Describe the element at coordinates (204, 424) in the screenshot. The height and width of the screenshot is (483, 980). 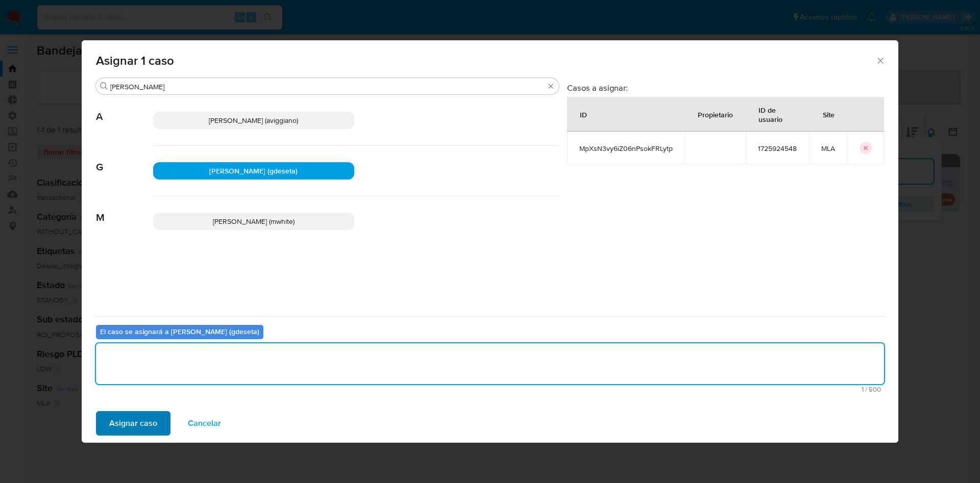
I see `button: Cancelar` at that location.